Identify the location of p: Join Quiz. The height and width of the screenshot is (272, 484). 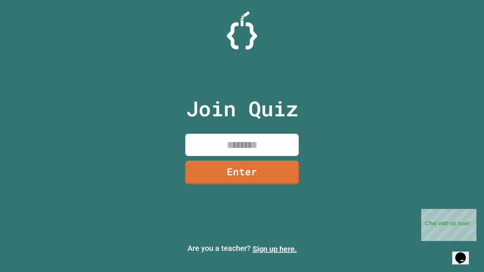
(242, 108).